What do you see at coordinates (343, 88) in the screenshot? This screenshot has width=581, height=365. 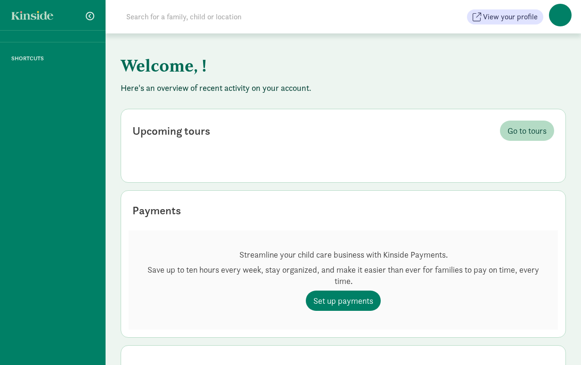 I see `p: Here's an overview of recent activity on your account.` at bounding box center [343, 88].